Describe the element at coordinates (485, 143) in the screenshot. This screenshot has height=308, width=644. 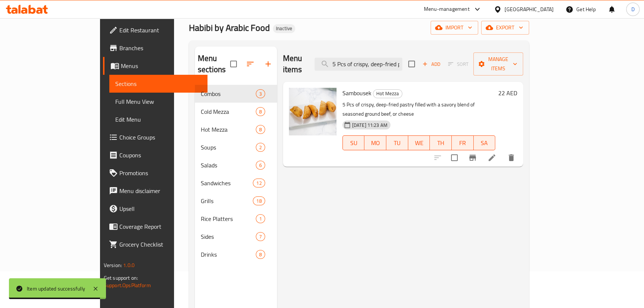
I see `span: SA` at that location.